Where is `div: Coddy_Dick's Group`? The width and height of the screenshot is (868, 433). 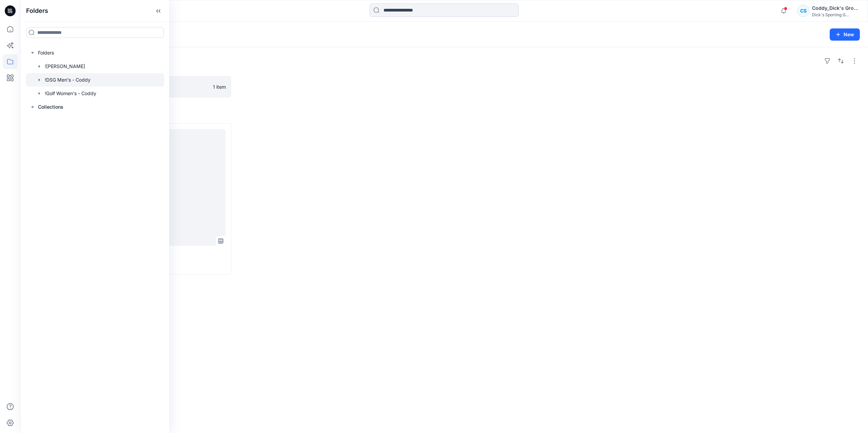 div: Coddy_Dick's Group is located at coordinates (836, 8).